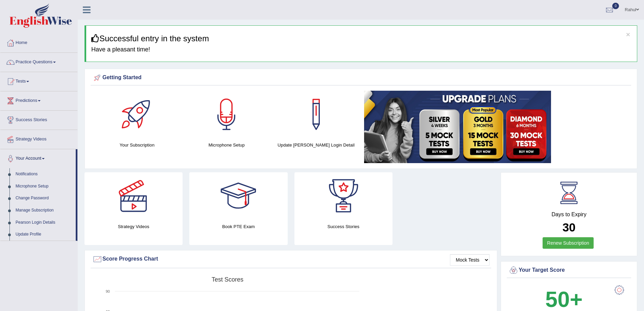 This screenshot has height=311, width=644. I want to click on div: Your Target Score, so click(569, 271).